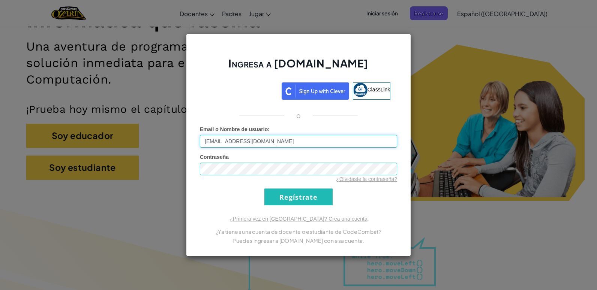 The image size is (597, 290). Describe the element at coordinates (379, 90) in the screenshot. I see `span: ClassLink` at that location.